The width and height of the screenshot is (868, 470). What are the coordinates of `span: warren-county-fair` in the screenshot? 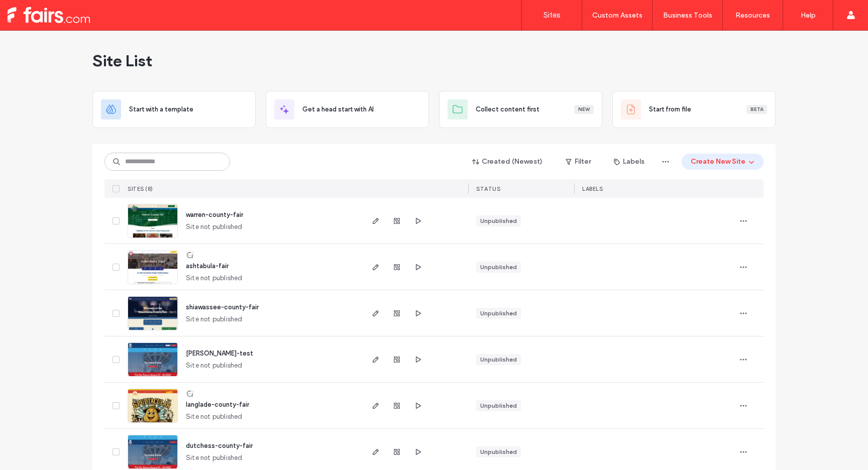 It's located at (214, 215).